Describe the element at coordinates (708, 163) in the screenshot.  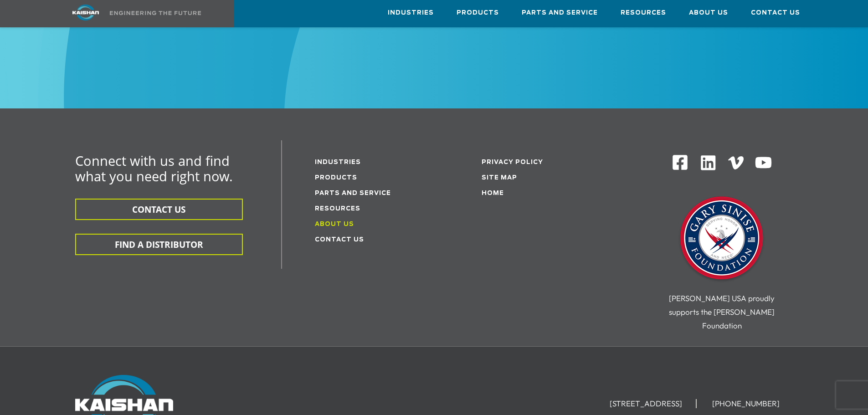
I see `img: Linkedin` at that location.